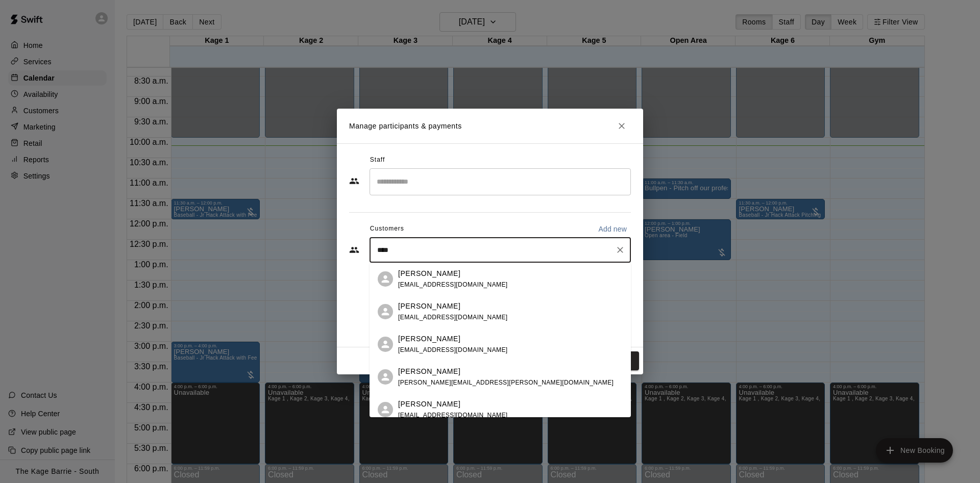  I want to click on span: Staff, so click(377, 160).